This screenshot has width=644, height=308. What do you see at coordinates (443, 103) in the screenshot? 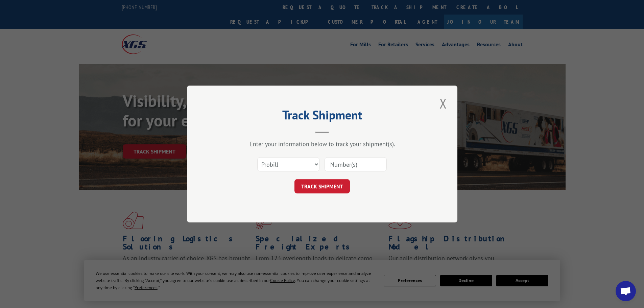
I see `button: Close modal` at bounding box center [443, 103].